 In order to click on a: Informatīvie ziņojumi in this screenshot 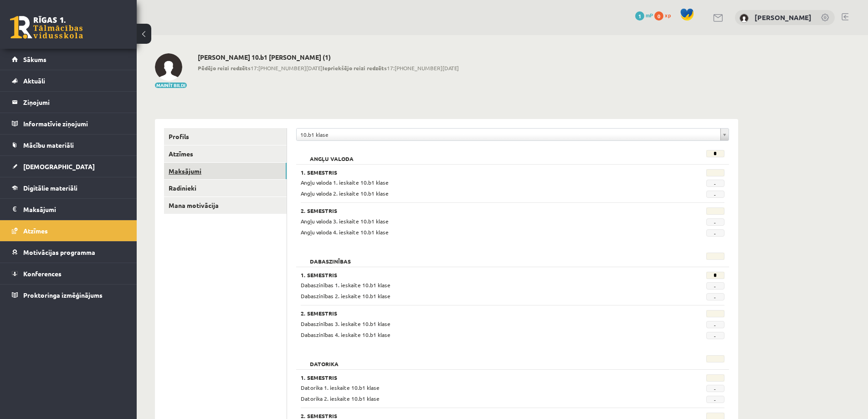, I will do `click(69, 124)`.